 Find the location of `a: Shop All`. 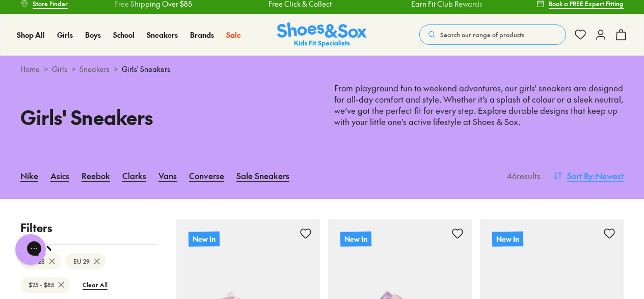

a: Shop All is located at coordinates (30, 35).